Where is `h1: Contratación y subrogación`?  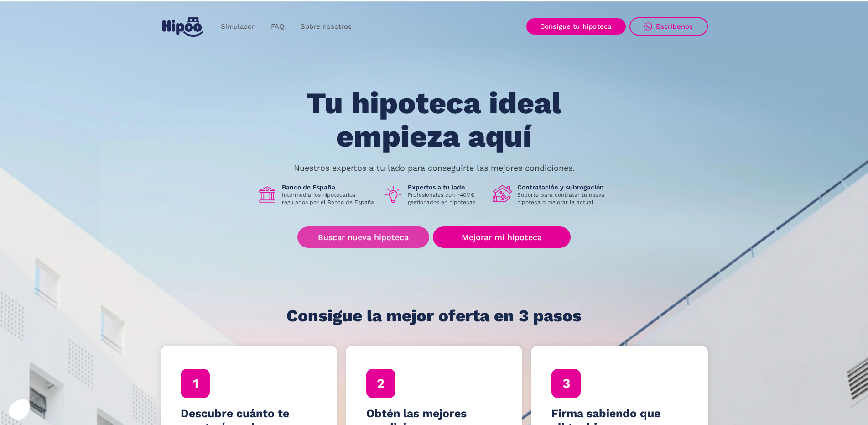 h1: Contratación y subrogación is located at coordinates (564, 187).